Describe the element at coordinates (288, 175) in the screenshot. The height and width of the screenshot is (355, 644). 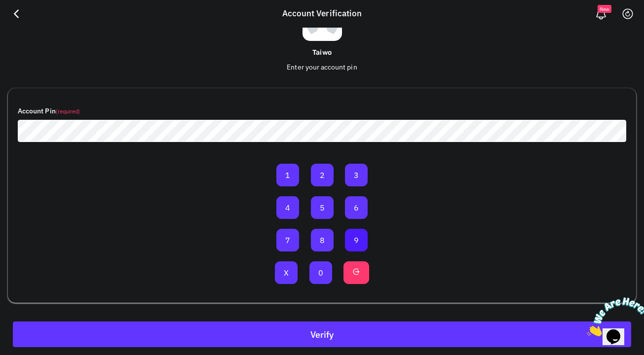
I see `button: 1` at that location.